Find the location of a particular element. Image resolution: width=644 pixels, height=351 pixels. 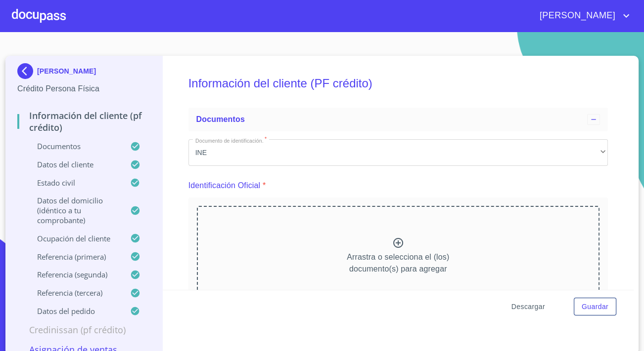

h5: Información del cliente (PF crédito) is located at coordinates (398, 84).